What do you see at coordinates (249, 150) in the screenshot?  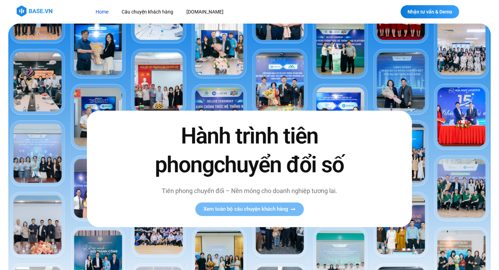 I see `h2: Hành trình tiên phong` at bounding box center [249, 150].